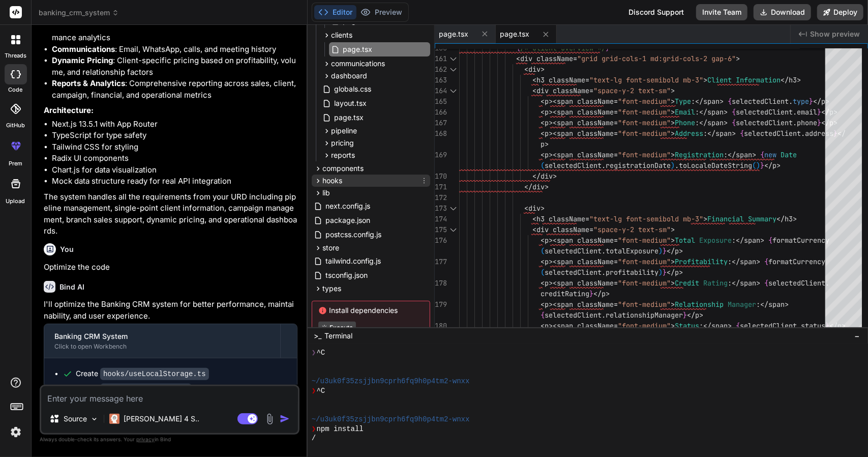 The height and width of the screenshot is (457, 868). Describe the element at coordinates (683, 101) in the screenshot. I see `span: Type` at that location.